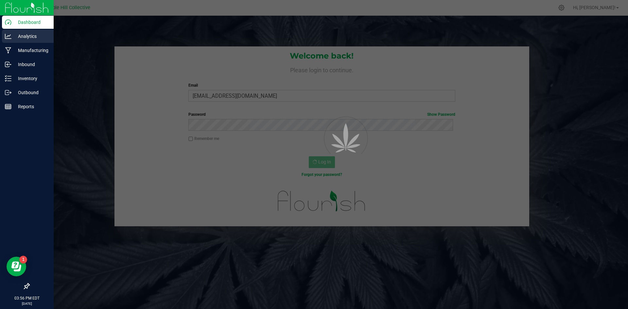 The height and width of the screenshot is (309, 628). Describe the element at coordinates (31, 78) in the screenshot. I see `p: Inventory` at that location.